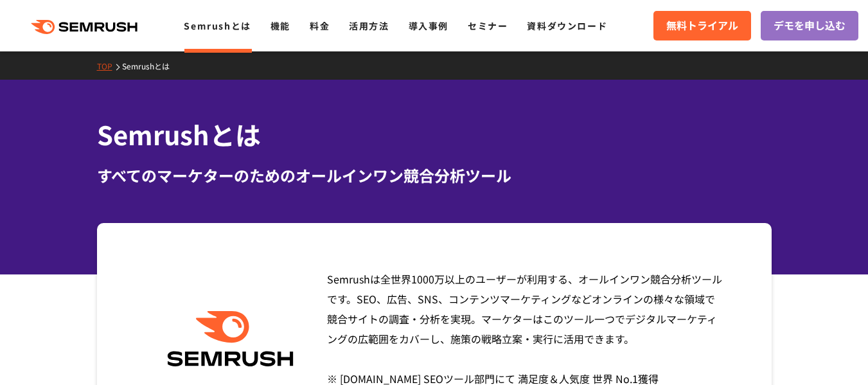 The width and height of the screenshot is (868, 385). Describe the element at coordinates (810, 25) in the screenshot. I see `a: デモを申し込む` at that location.